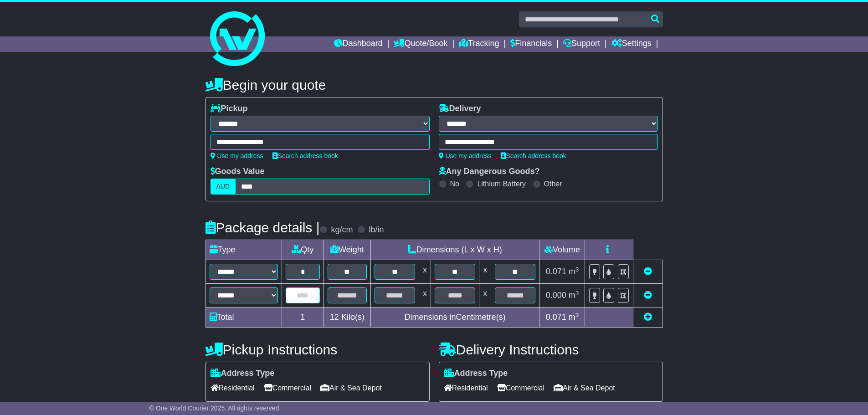 The width and height of the screenshot is (868, 415). What do you see at coordinates (648, 317) in the screenshot?
I see `a: Add new item` at bounding box center [648, 317].